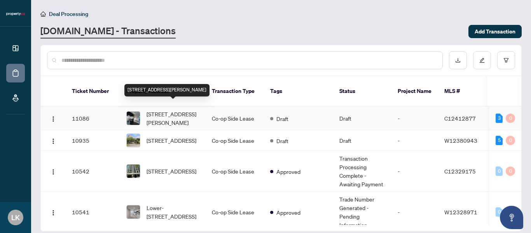 Image resolution: width=531 pixels, height=233 pixels. I want to click on td: 11086, so click(93, 118).